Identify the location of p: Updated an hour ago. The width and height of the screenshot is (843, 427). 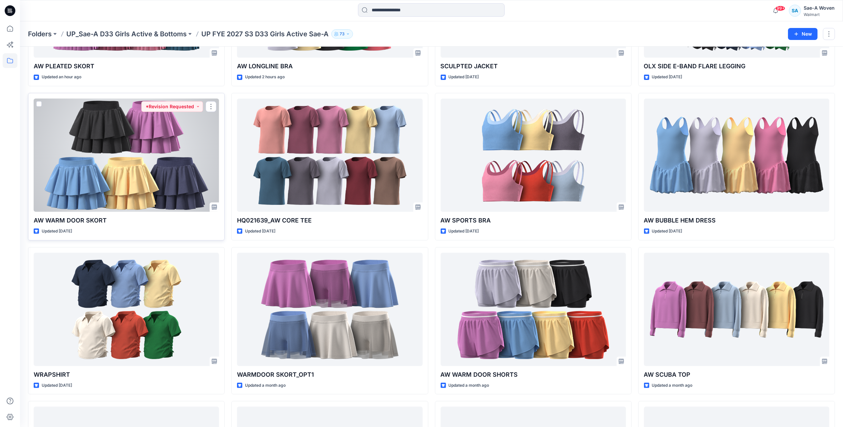
(61, 77).